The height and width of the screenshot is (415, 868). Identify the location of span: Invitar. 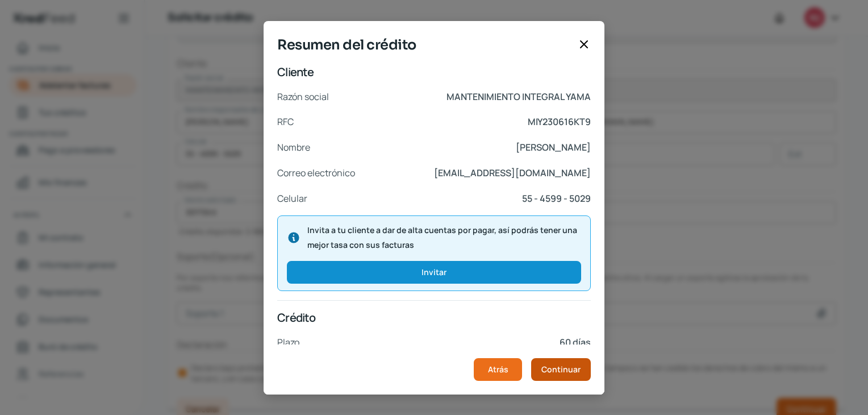
(434, 272).